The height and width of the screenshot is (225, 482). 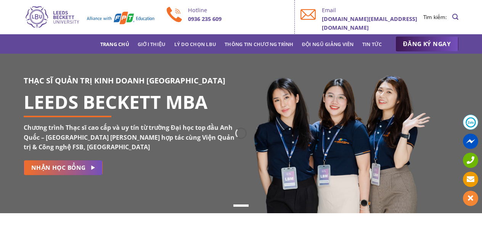 What do you see at coordinates (241, 206) in the screenshot?
I see `li: Page dot 1` at bounding box center [241, 206].